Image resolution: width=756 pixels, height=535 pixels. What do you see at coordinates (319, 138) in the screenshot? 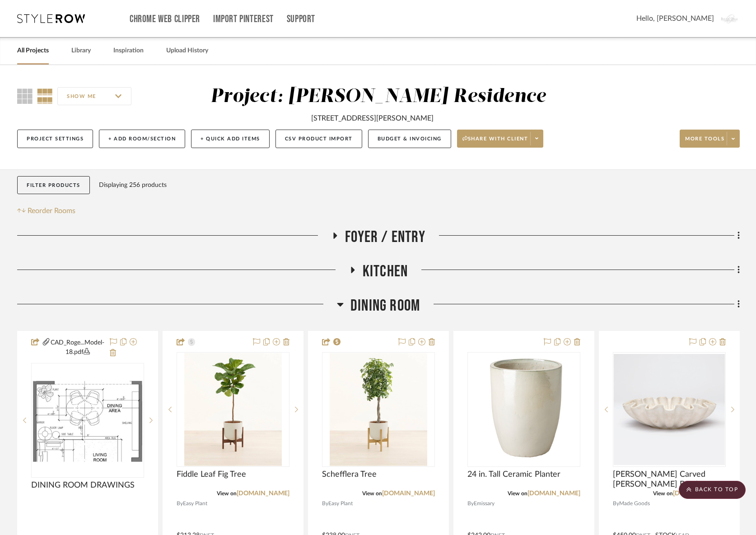
I see `button: CSV Product Import` at bounding box center [319, 138].